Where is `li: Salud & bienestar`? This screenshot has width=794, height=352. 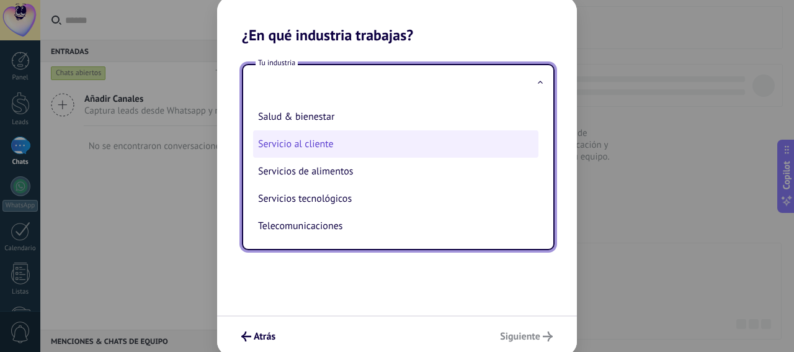
li: Salud & bienestar is located at coordinates (396, 117).